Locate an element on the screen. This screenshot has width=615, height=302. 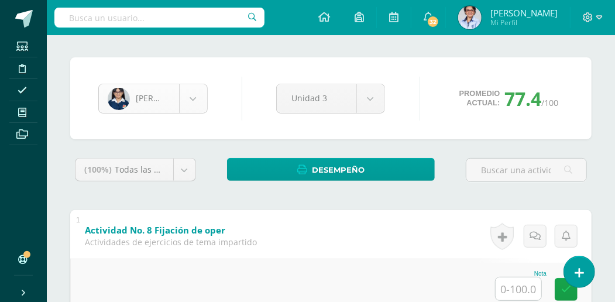
span: (100%) is located at coordinates (98, 169).